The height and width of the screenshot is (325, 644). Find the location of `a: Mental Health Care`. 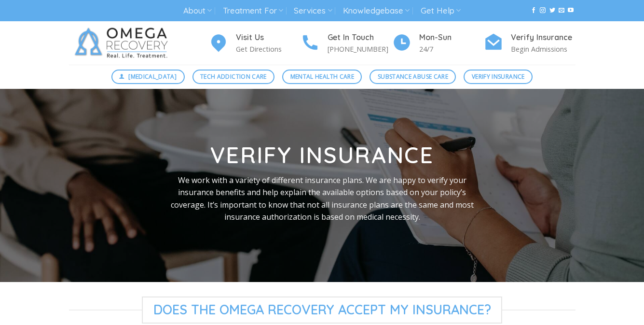

a: Mental Health Care is located at coordinates (322, 76).